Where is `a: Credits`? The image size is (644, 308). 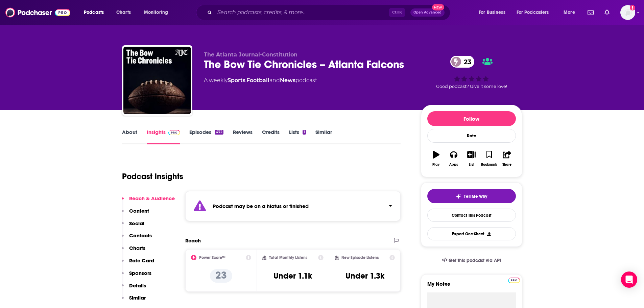
a: Credits is located at coordinates (271, 137).